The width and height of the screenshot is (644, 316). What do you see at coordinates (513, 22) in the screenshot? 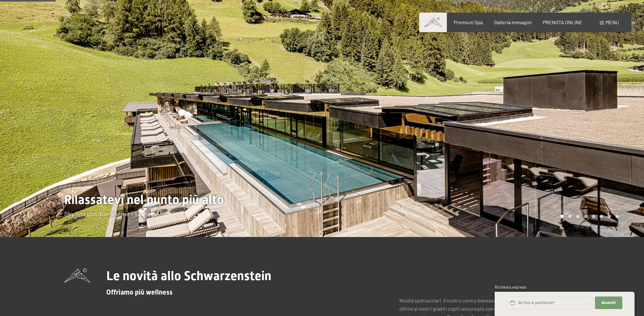
I see `span: Galleria immagini` at bounding box center [513, 22].